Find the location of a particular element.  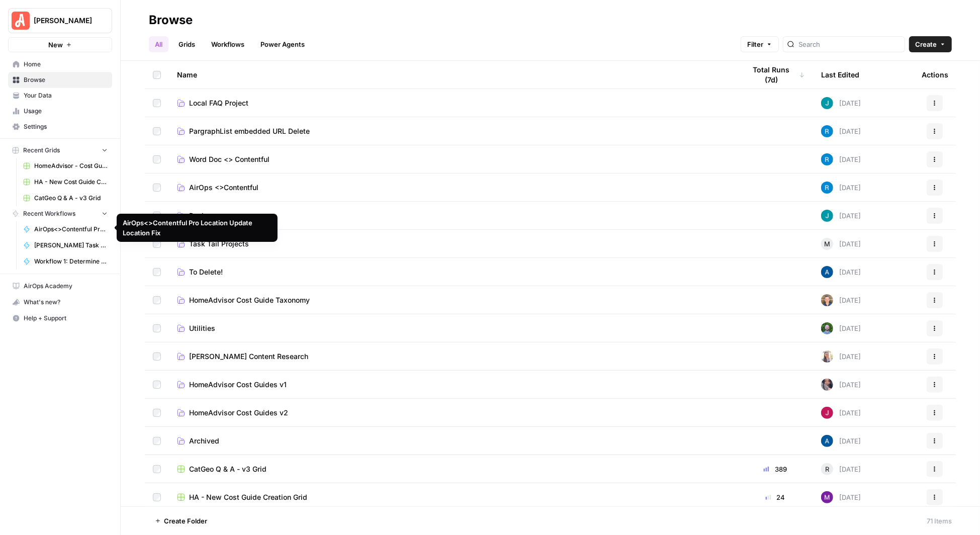

button: What's new? is located at coordinates (60, 302).